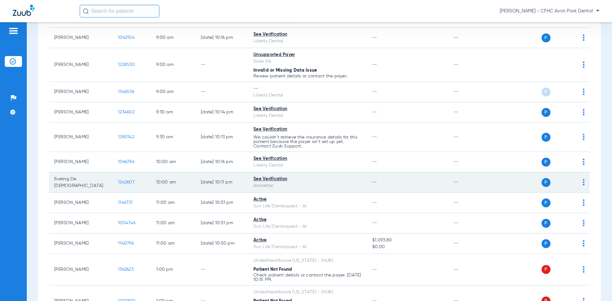  What do you see at coordinates (86, 11) in the screenshot?
I see `img: Search Icon` at bounding box center [86, 11].